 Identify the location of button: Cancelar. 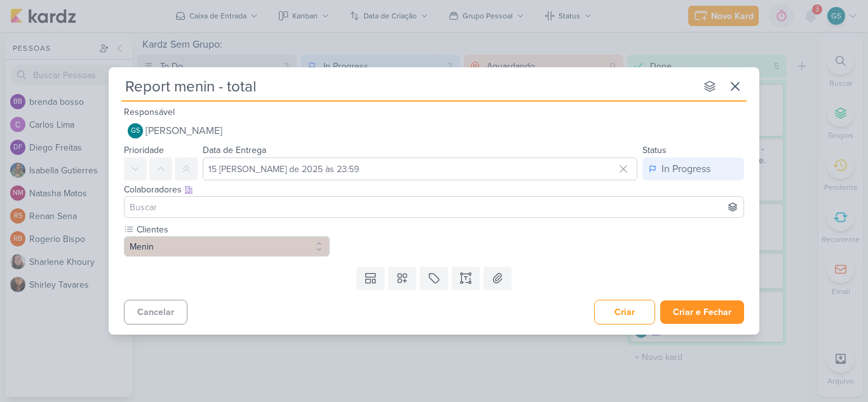
(156, 312).